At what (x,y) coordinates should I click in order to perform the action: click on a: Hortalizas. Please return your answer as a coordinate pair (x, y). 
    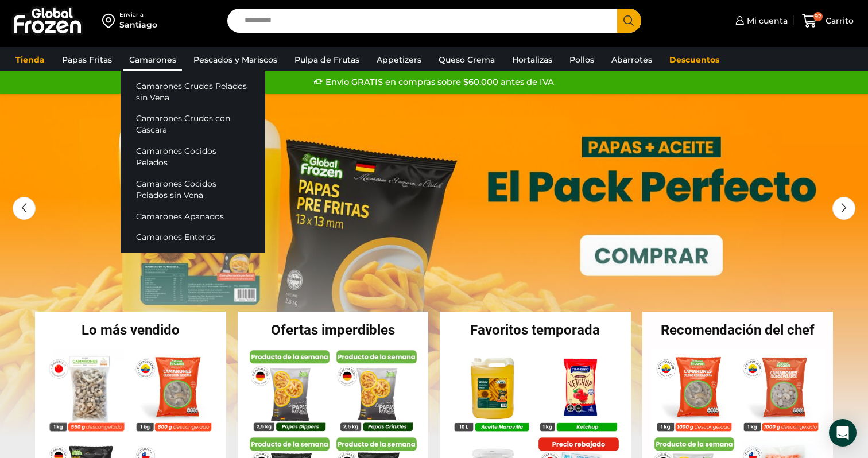
    Looking at the image, I should click on (532, 60).